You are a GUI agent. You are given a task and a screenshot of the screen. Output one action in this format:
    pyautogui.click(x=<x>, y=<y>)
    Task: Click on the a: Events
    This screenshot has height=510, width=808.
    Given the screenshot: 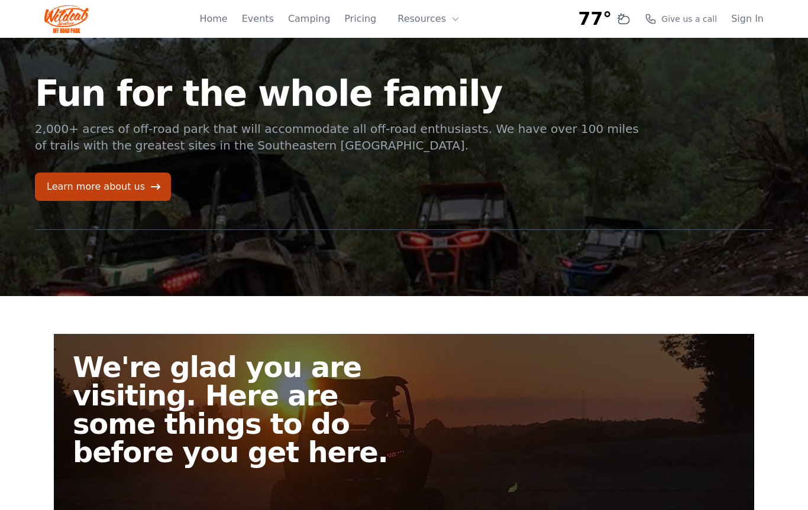 What is the action you would take?
    pyautogui.click(x=258, y=19)
    